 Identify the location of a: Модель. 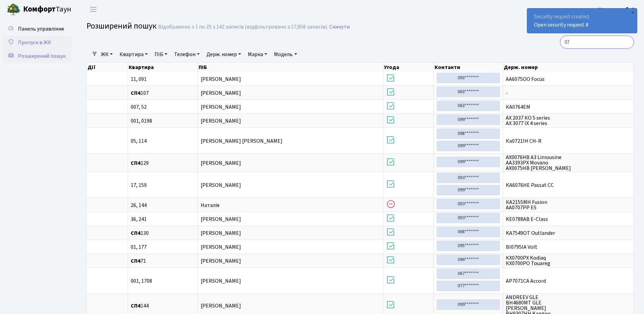
(285, 55).